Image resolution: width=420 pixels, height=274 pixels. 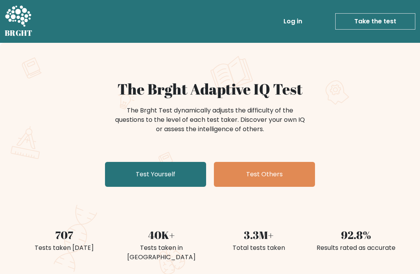 What do you see at coordinates (19, 21) in the screenshot?
I see `a: BRGHT` at bounding box center [19, 21].